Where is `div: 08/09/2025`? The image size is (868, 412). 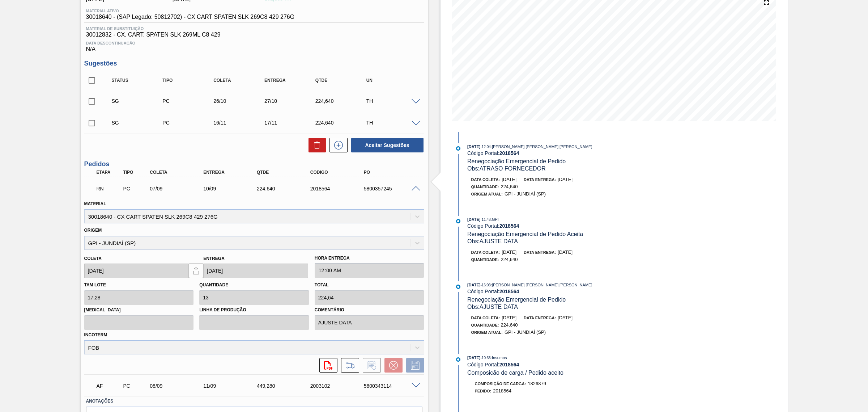
div: 08/09/2025 is located at coordinates (179, 386).